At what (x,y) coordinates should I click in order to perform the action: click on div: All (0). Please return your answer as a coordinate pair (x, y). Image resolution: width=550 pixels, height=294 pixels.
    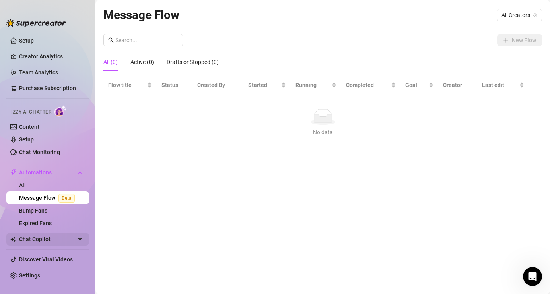
    Looking at the image, I should click on (111, 62).